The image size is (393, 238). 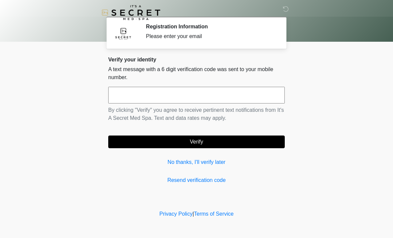 What do you see at coordinates (197, 114) in the screenshot?
I see `p: By clicking "Verify" you agree to receive pertinent text notifications from It's A Secret Med Spa...` at bounding box center [197, 114].